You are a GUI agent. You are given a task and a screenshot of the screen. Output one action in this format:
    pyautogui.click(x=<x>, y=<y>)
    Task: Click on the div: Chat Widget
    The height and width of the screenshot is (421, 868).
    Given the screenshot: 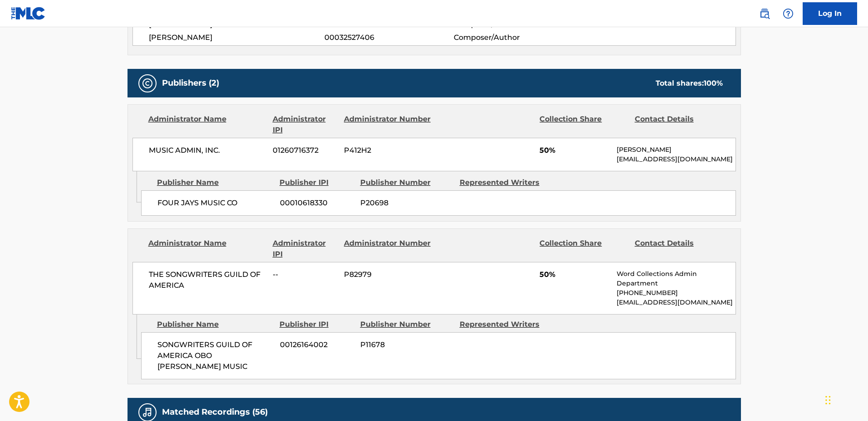 What is the action you would take?
    pyautogui.click(x=845, y=399)
    